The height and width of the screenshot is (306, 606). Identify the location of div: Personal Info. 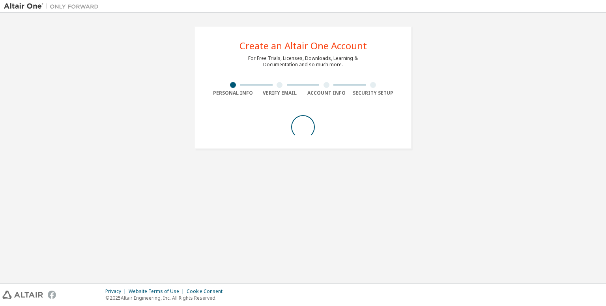
(233, 93).